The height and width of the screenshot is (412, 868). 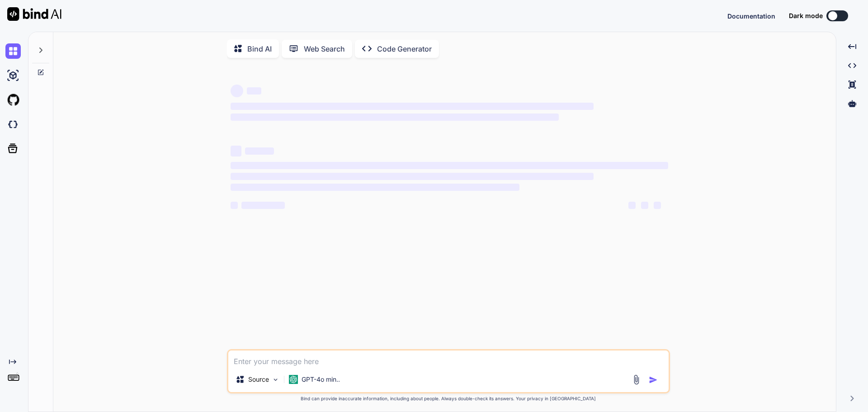 I want to click on p: GPT-4o min.., so click(x=321, y=380).